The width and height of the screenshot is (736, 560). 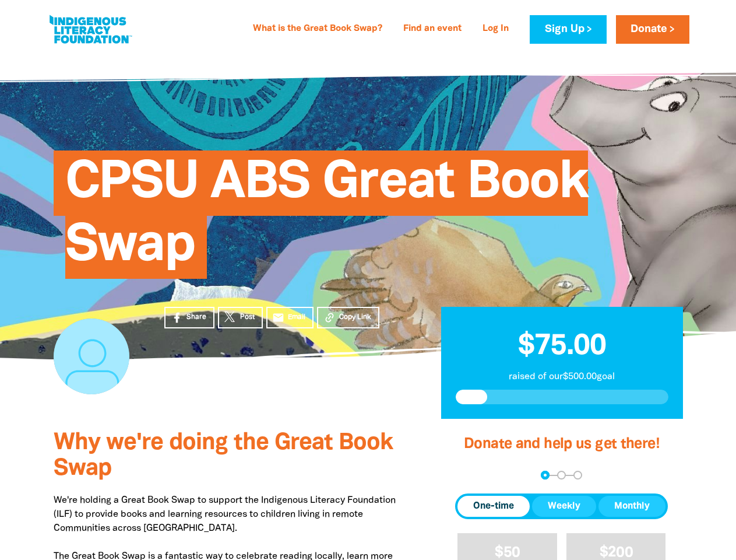 I want to click on span: Post, so click(x=247, y=317).